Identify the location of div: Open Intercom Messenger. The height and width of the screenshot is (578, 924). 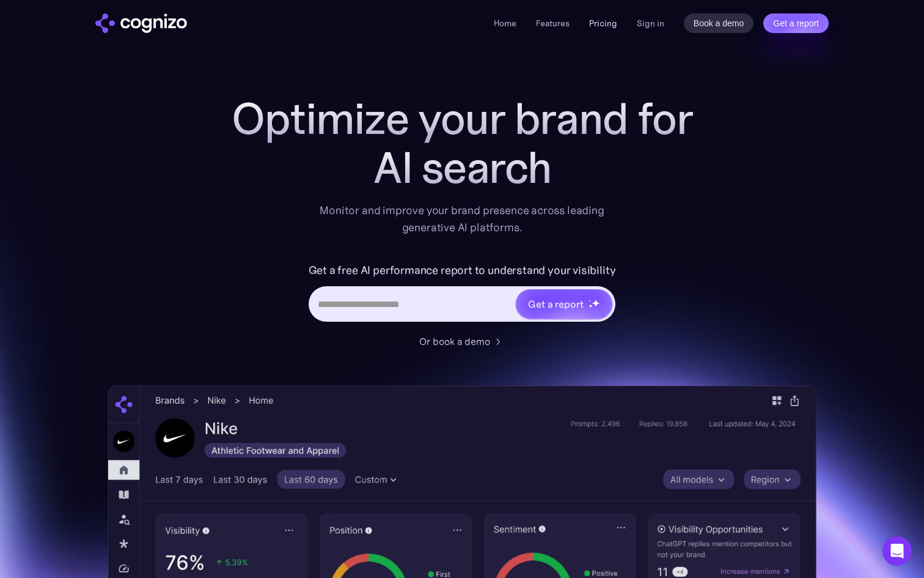
(897, 551).